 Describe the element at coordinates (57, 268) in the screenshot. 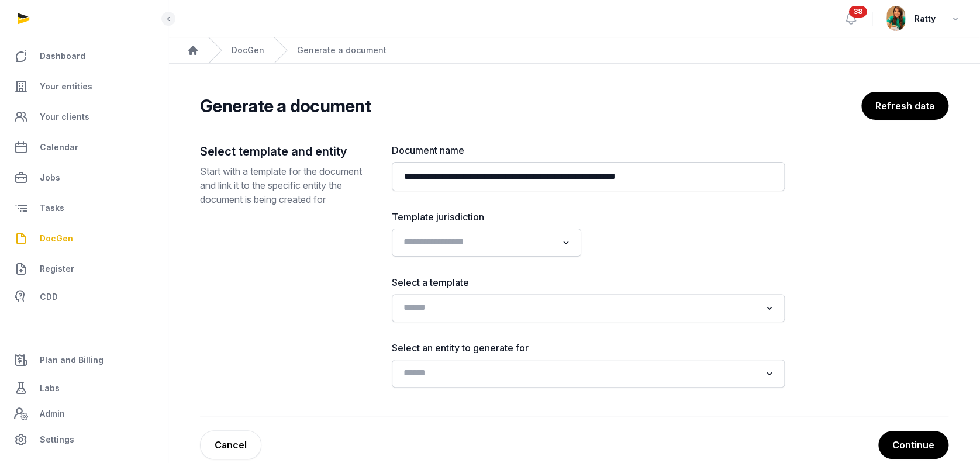

I see `span: Register` at that location.